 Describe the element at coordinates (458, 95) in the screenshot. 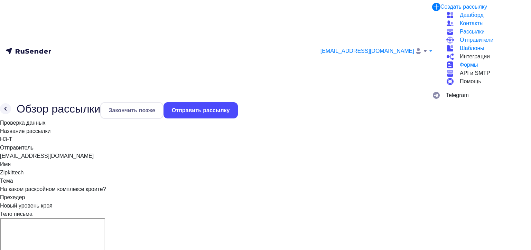

I see `span: Telegram` at that location.